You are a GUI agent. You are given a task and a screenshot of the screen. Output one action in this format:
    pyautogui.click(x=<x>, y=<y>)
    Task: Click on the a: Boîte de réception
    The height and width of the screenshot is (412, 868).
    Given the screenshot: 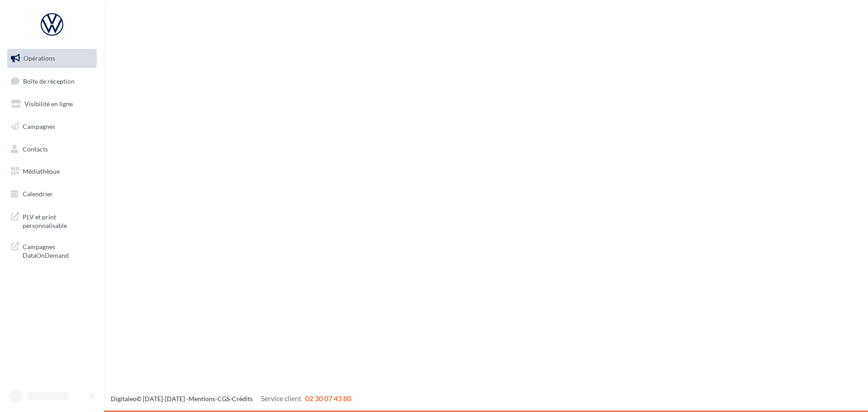 What is the action you would take?
    pyautogui.click(x=52, y=81)
    